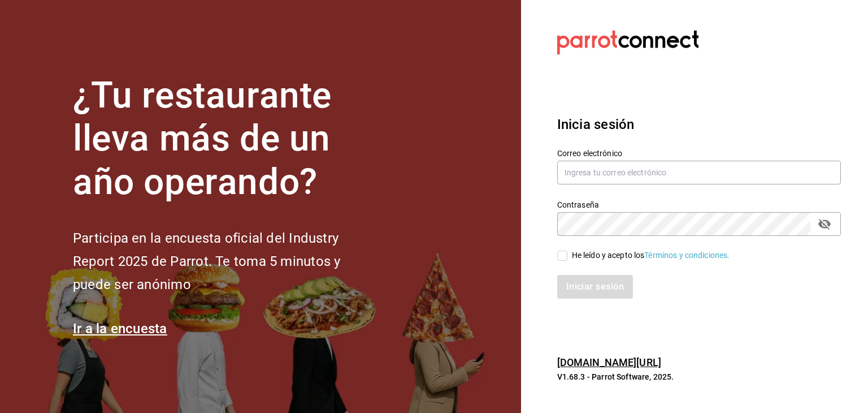 Image resolution: width=868 pixels, height=413 pixels. I want to click on div: He leído y acepto los, so click(651, 255).